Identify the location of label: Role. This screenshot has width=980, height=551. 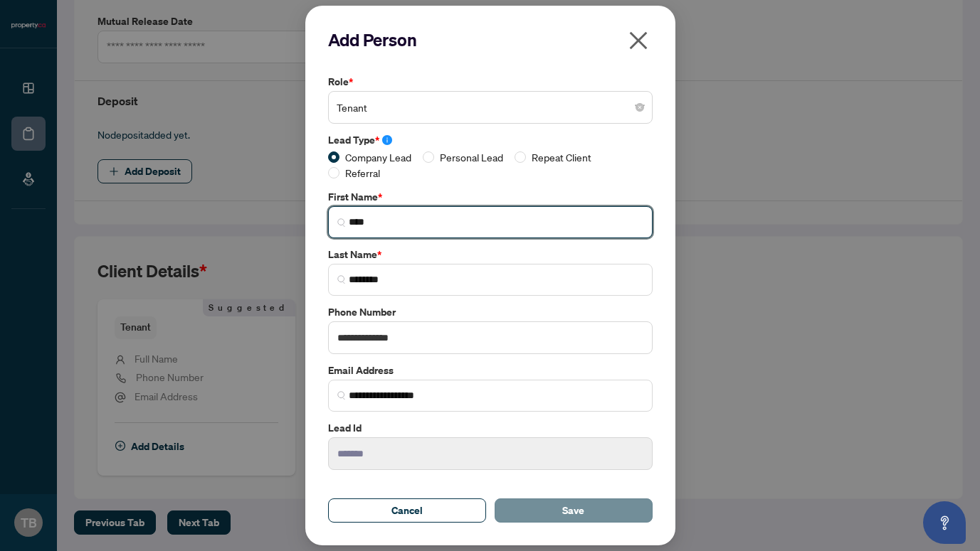
(490, 82).